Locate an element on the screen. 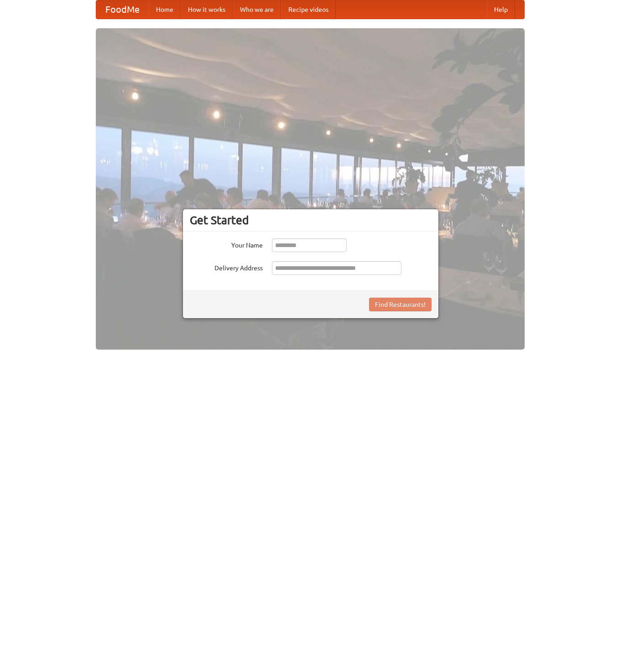  a: Help is located at coordinates (501, 10).